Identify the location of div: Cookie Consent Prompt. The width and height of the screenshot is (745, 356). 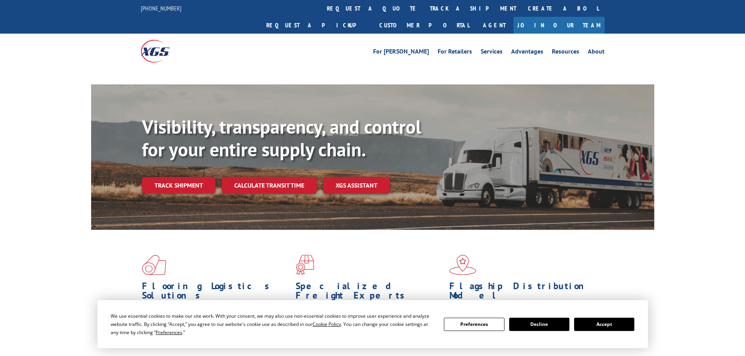
(372, 324).